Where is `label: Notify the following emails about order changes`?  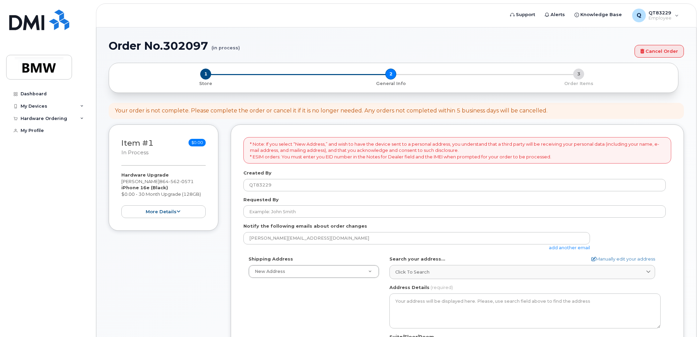 label: Notify the following emails about order changes is located at coordinates (305, 226).